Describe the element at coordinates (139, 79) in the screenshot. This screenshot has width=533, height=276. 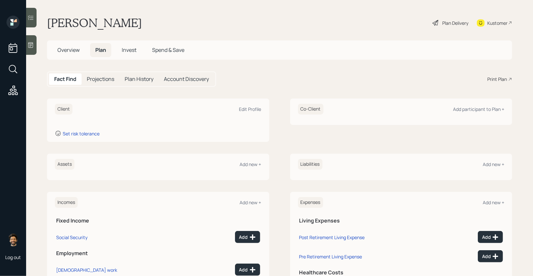
I see `h5: Plan History` at that location.